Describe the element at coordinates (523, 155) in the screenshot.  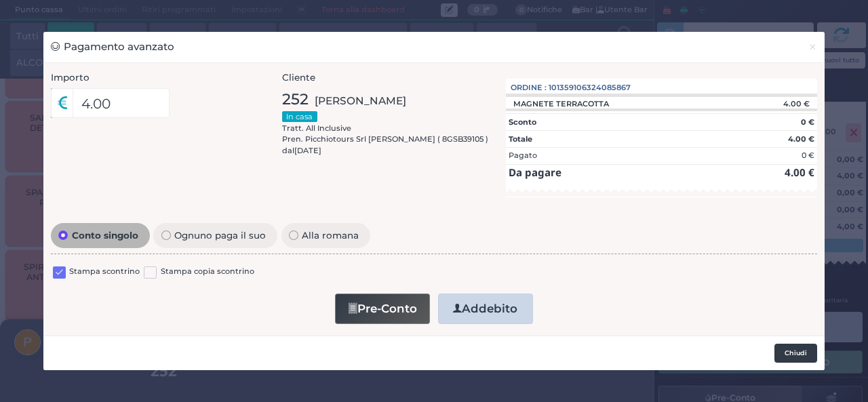
I see `div: Pagato` at that location.